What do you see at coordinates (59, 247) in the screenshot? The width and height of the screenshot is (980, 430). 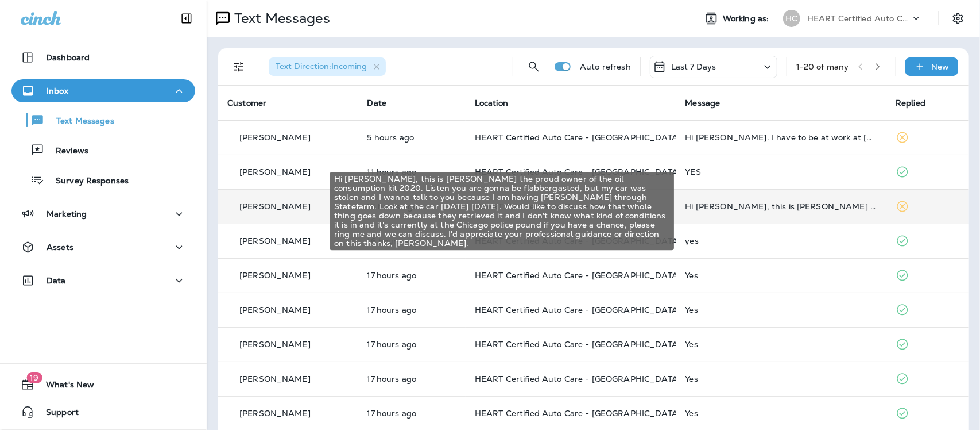 I see `p: Assets` at bounding box center [59, 247].